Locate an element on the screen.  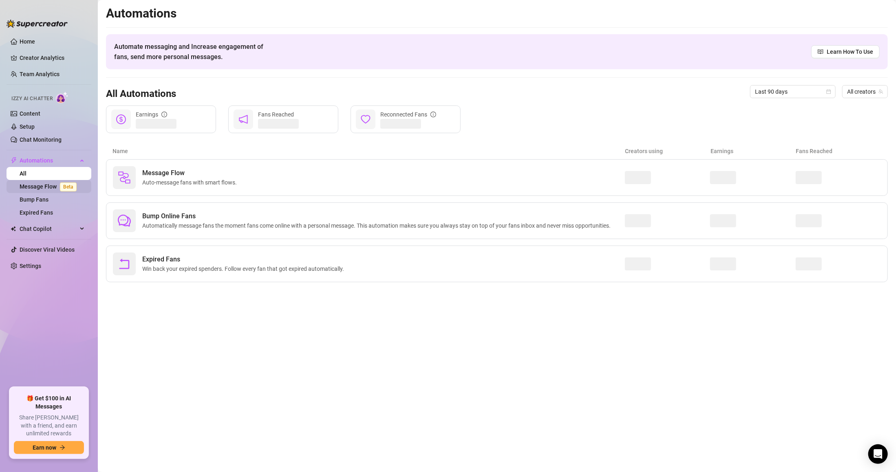
span: team is located at coordinates (880, 92).